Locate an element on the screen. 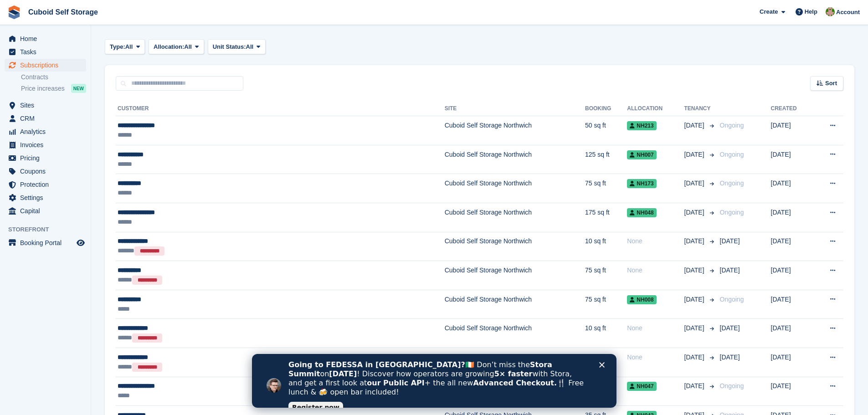  td: 175 sq ft is located at coordinates (606, 217).